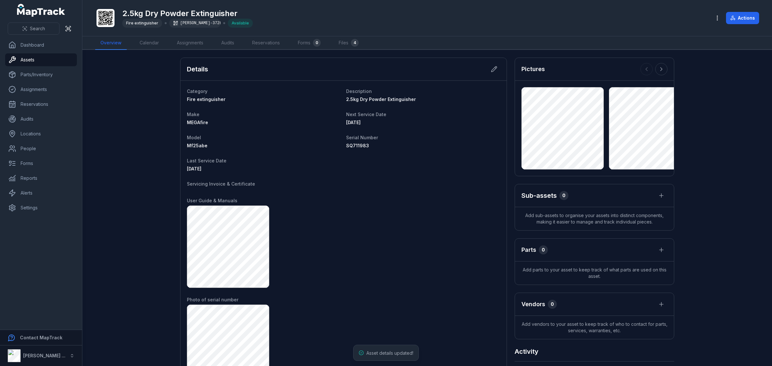  I want to click on span: Description, so click(359, 91).